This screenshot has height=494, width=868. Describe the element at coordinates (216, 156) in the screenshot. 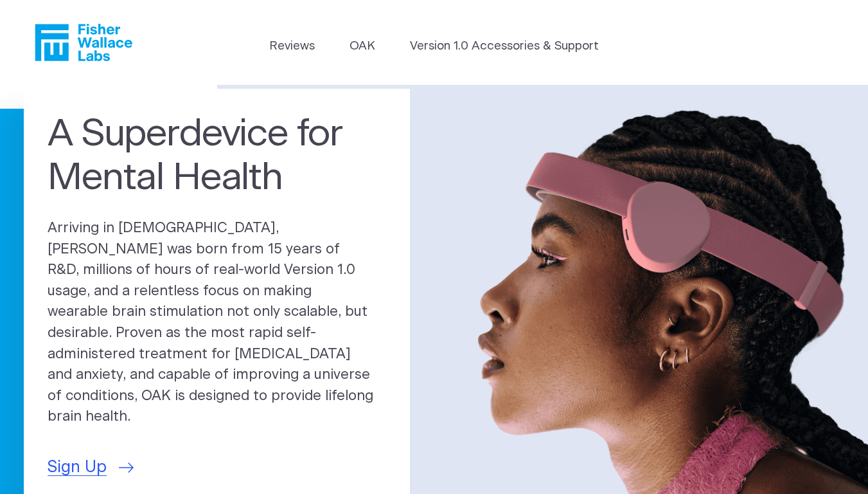

I see `h1: A Superdevice for Mental Health` at that location.